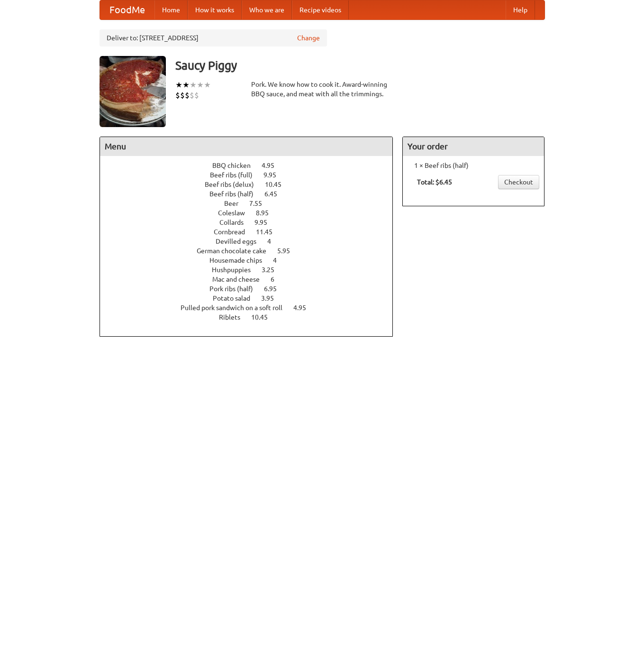 Image resolution: width=644 pixels, height=671 pixels. Describe the element at coordinates (309, 38) in the screenshot. I see `a: Change` at that location.